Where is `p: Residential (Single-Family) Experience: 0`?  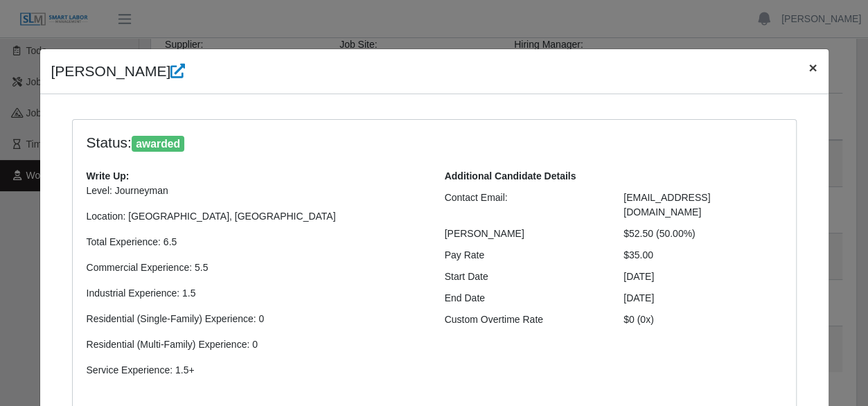 p: Residential (Single-Family) Experience: 0 is located at coordinates (255, 318).